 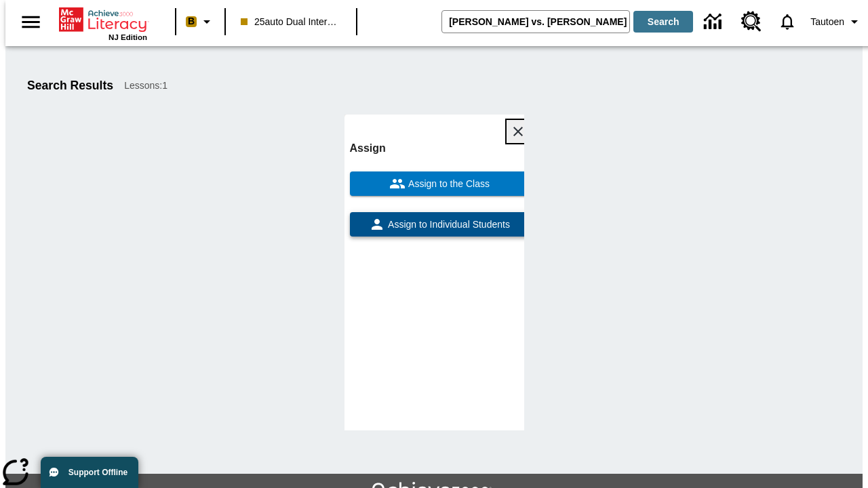 What do you see at coordinates (447, 183) in the screenshot?
I see `span: Assign to the Class` at bounding box center [447, 183].